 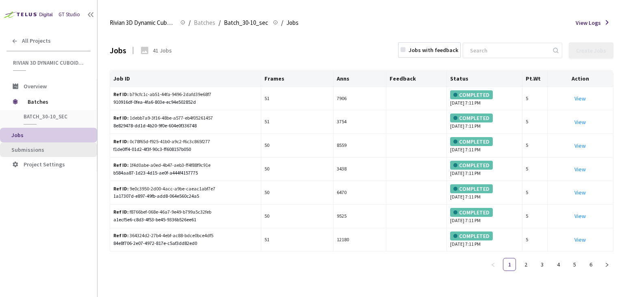 What do you see at coordinates (186, 79) in the screenshot?
I see `th: Job ID` at bounding box center [186, 79].